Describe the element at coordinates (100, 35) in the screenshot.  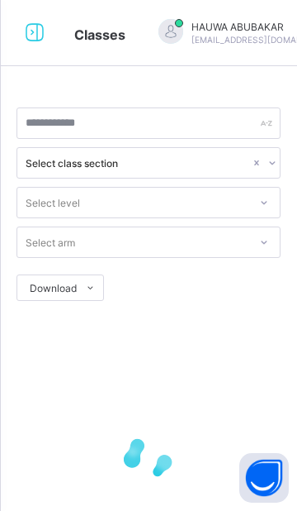
I see `span: Classes` at that location.